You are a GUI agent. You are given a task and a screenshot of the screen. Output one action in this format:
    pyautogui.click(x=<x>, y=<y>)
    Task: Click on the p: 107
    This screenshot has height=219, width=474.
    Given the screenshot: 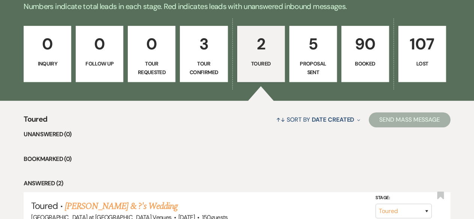 What is the action you would take?
    pyautogui.click(x=422, y=44)
    